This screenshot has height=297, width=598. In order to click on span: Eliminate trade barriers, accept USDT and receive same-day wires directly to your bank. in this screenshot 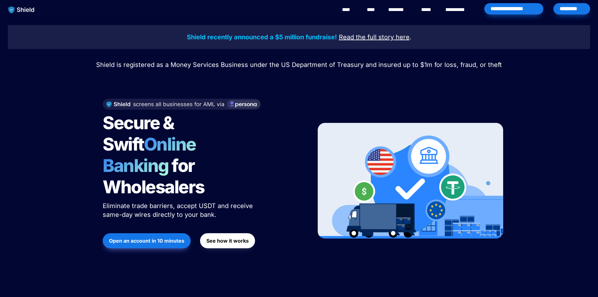, I will do `click(179, 210)`.